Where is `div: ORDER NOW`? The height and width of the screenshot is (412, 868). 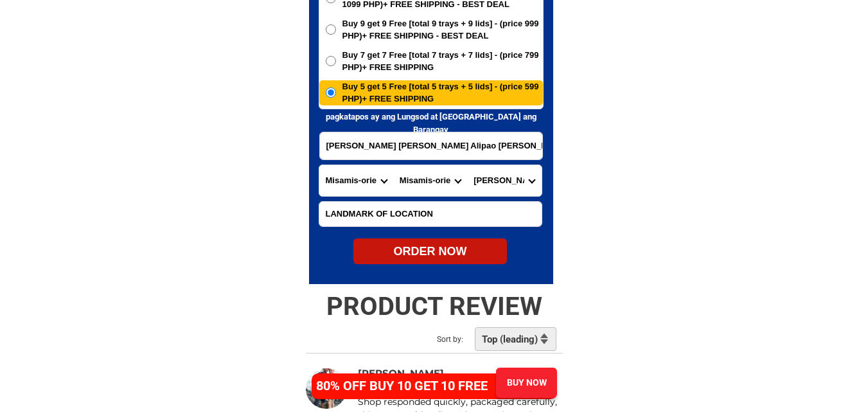 div: ORDER NOW is located at coordinates (430, 251).